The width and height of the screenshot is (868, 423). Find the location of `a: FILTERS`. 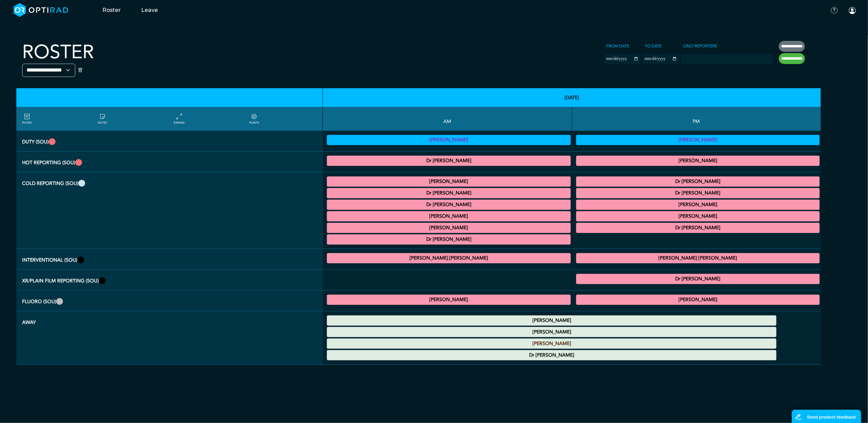

a: FILTERS is located at coordinates (27, 119).